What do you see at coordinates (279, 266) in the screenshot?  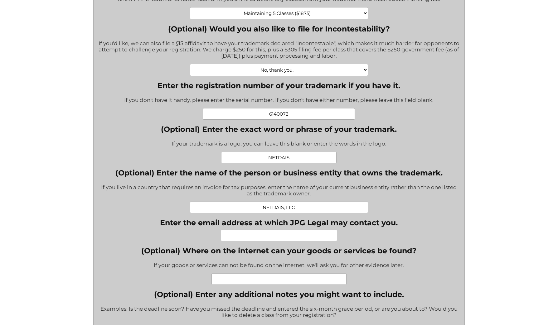 I see `div: If your goods or services can not be found on the internet, we'll ask you for other evidence later.` at bounding box center [279, 266].